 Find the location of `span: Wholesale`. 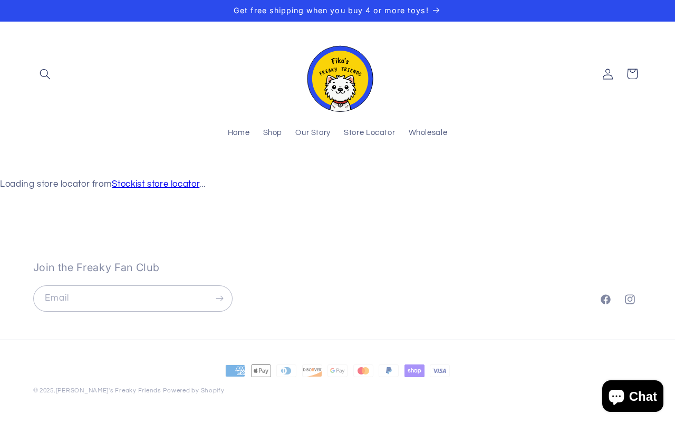

span: Wholesale is located at coordinates (428, 133).